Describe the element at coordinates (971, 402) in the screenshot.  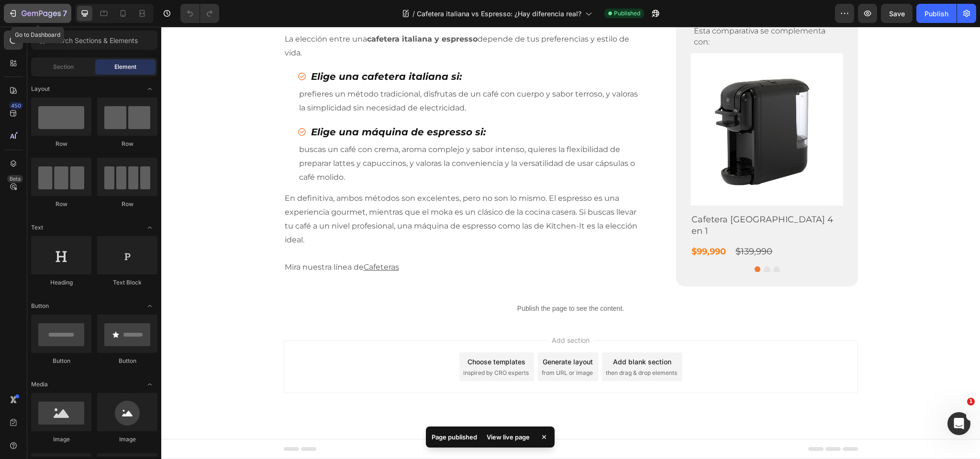
I see `span: 1` at that location.